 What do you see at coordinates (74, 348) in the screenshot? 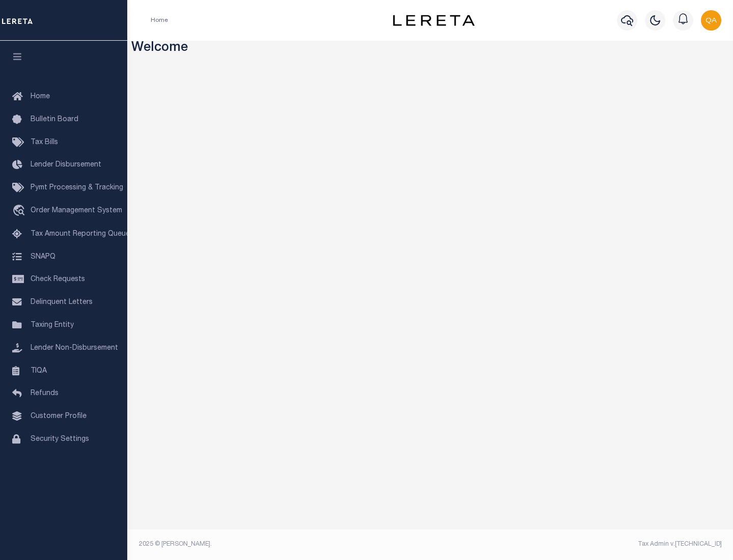
I see `span: Lender Non-Disbursement` at bounding box center [74, 348].